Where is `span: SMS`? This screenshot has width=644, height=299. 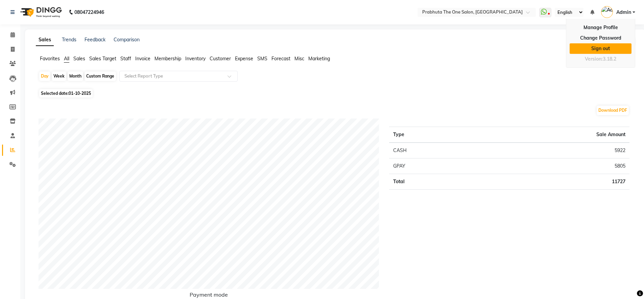
span: SMS is located at coordinates (262, 58).